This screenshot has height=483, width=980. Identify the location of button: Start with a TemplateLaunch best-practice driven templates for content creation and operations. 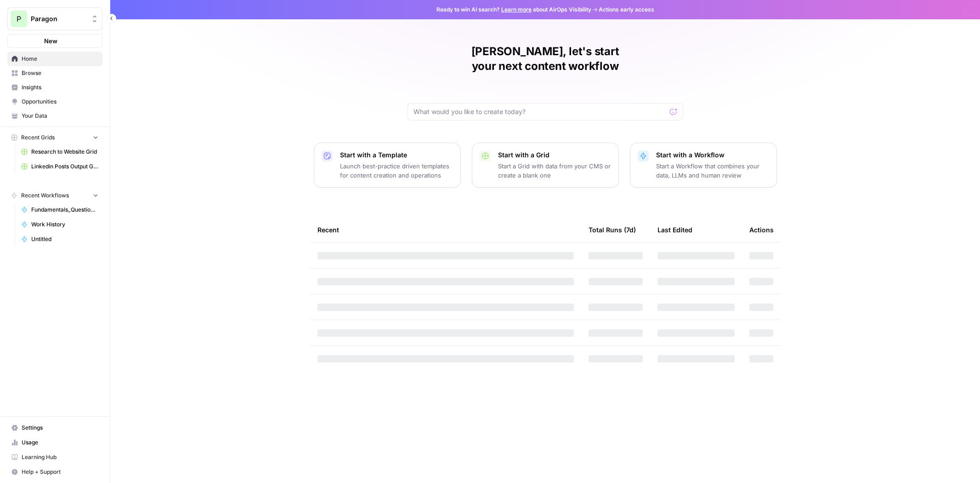
(387, 165).